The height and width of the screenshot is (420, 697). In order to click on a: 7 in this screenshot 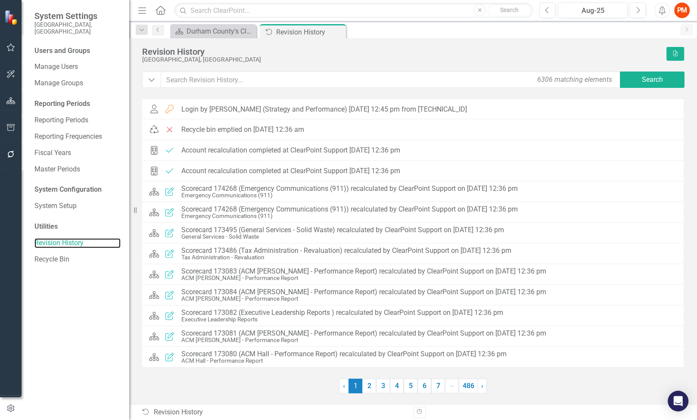, I will do `click(438, 386)`.